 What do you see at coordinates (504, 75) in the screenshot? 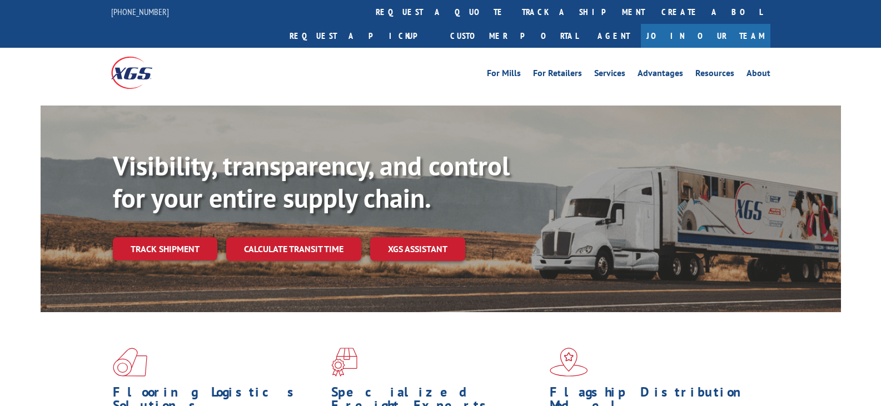
I see `a: For Mills` at bounding box center [504, 75].